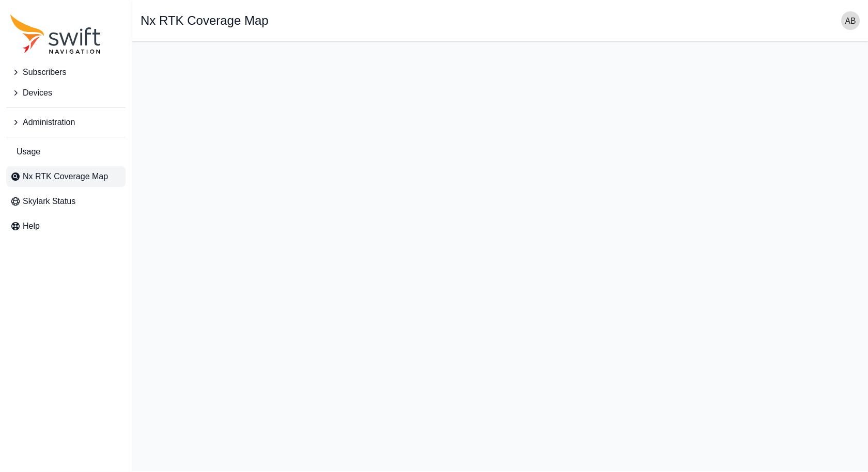 The height and width of the screenshot is (472, 868). What do you see at coordinates (205, 21) in the screenshot?
I see `h1: Nx RTK Coverage Map` at bounding box center [205, 21].